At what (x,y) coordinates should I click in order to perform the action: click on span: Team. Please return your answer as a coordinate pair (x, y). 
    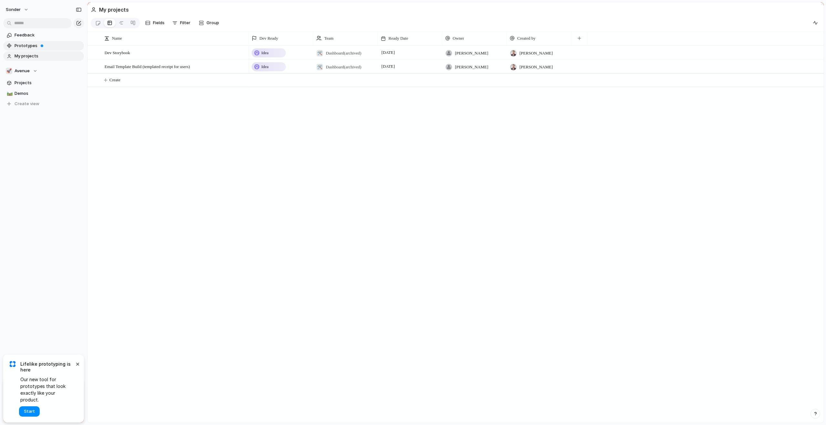
    Looking at the image, I should click on (329, 38).